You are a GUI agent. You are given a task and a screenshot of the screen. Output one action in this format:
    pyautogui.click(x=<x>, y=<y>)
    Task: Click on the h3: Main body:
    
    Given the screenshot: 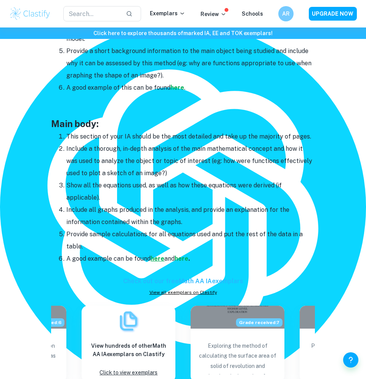 What is the action you would take?
    pyautogui.click(x=183, y=124)
    